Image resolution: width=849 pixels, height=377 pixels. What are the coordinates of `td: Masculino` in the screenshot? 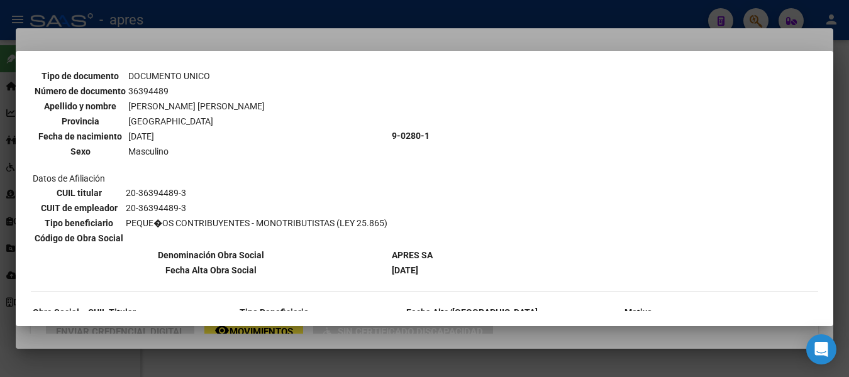 It's located at (196, 152).